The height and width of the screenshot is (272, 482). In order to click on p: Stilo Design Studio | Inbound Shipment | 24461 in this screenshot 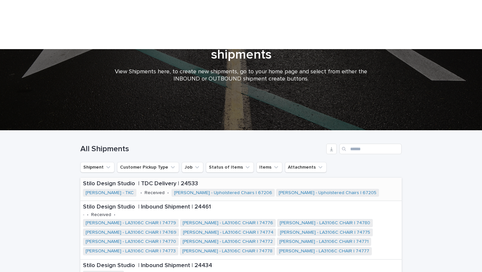, I will do `click(241, 207)`.